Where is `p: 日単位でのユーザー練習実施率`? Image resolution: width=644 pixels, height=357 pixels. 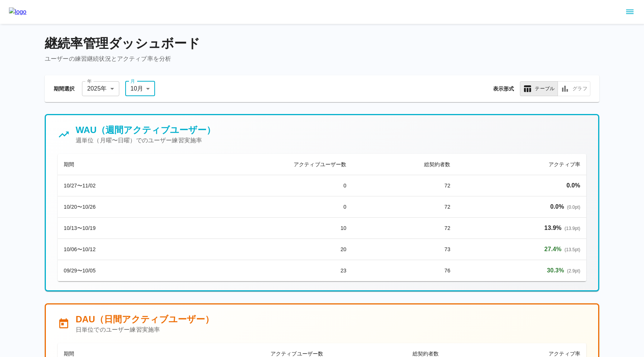
p: 日単位でのユーザー練習実施率 is located at coordinates (145, 330).